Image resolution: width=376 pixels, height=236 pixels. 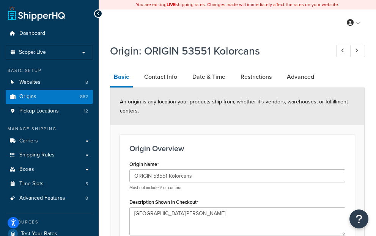 What do you see at coordinates (49, 155) in the screenshot?
I see `li: Shipping Rules` at bounding box center [49, 155].